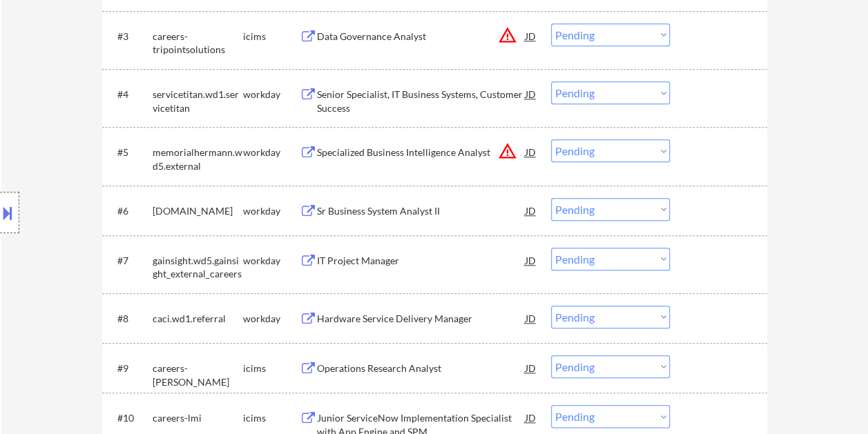 This screenshot has width=868, height=434. Describe the element at coordinates (129, 368) in the screenshot. I see `div: #9` at that location.